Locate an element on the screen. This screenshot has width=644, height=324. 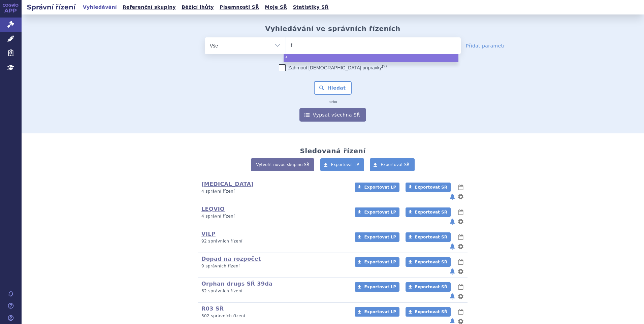
h2: Správní řízení is located at coordinates (51, 7).